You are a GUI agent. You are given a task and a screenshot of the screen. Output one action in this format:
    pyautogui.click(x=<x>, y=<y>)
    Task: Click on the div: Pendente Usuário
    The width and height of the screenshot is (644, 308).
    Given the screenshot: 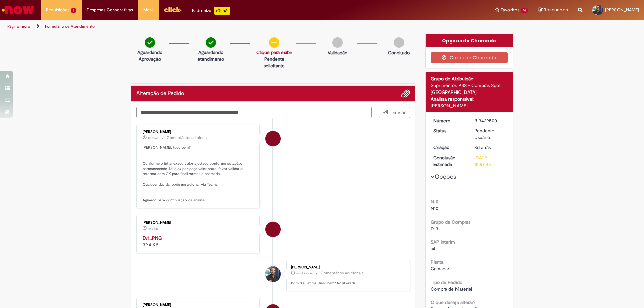 What is the action you would take?
    pyautogui.click(x=490, y=134)
    